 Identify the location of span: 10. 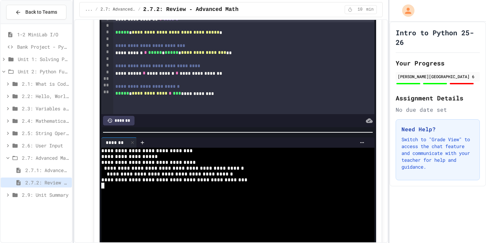
(360, 10).